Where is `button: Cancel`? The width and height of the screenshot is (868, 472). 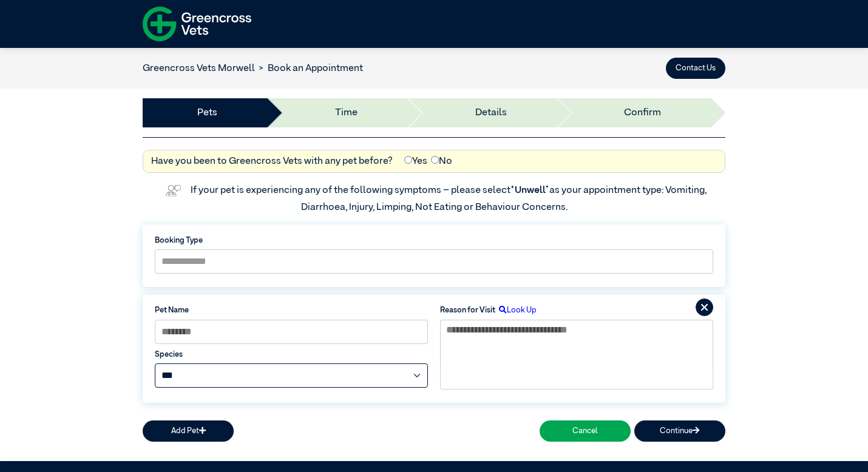 button: Cancel is located at coordinates (585, 431).